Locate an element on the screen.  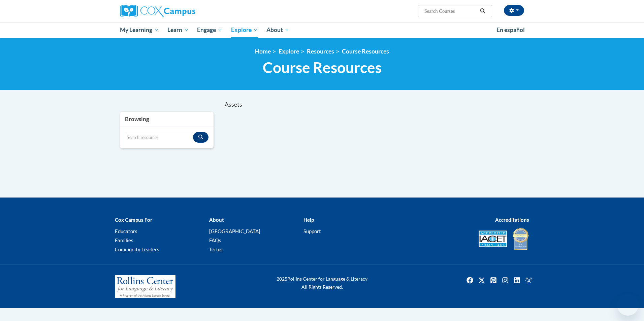
a: Engage is located at coordinates (210, 30).